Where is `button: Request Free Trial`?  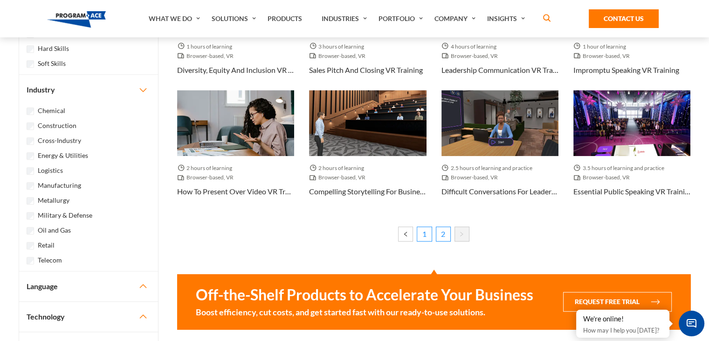 button: Request Free Trial is located at coordinates (618, 301).